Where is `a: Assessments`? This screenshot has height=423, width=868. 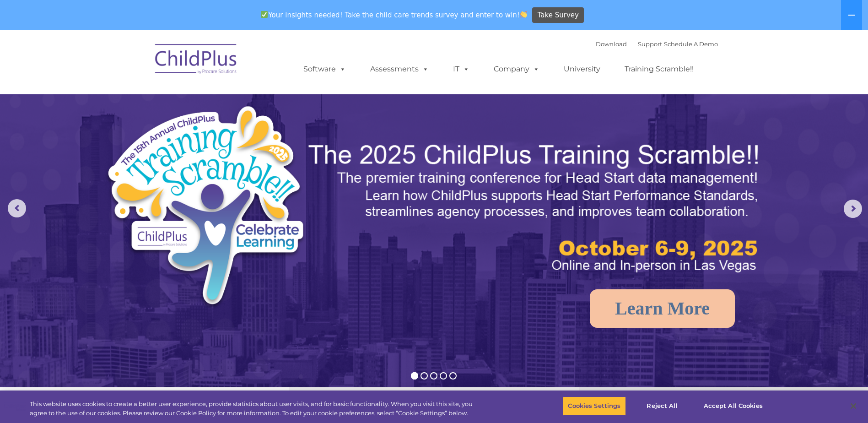 a: Assessments is located at coordinates (400, 69).